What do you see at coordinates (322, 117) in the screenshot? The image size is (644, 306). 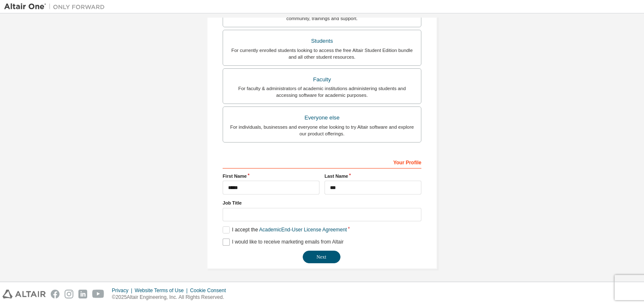 I see `div: Everyone else` at bounding box center [322, 117].